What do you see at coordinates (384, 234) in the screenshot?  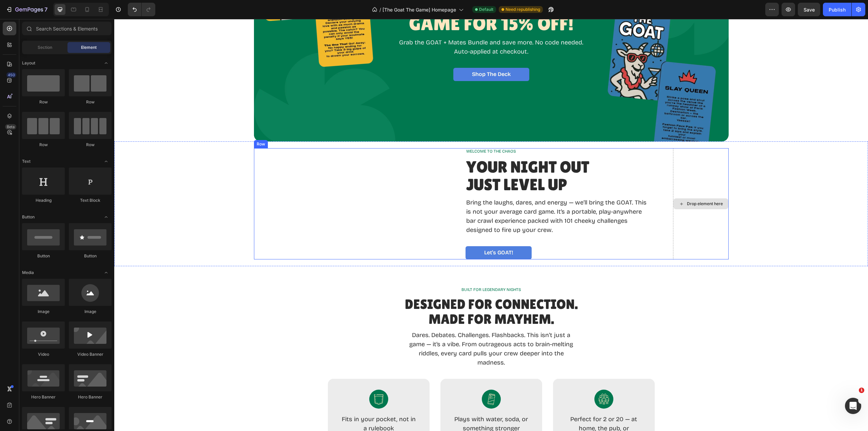 I see `a: Let’s GOAT!` at bounding box center [384, 234].